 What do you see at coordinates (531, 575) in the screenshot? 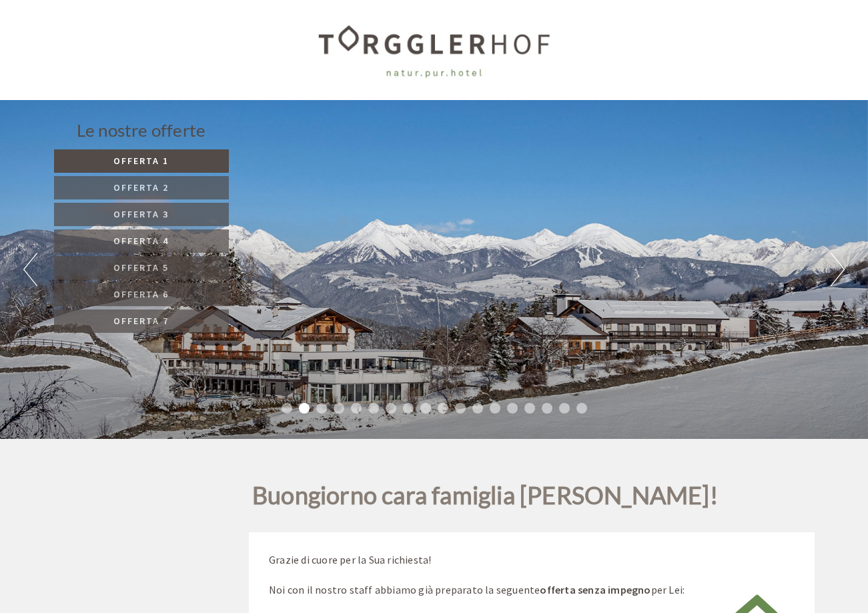
I see `p: Grazie di cuore per la Sua richiesta! Noi con il nostro staff abbiamo già preparato la seguente p...` at bounding box center [531, 575].